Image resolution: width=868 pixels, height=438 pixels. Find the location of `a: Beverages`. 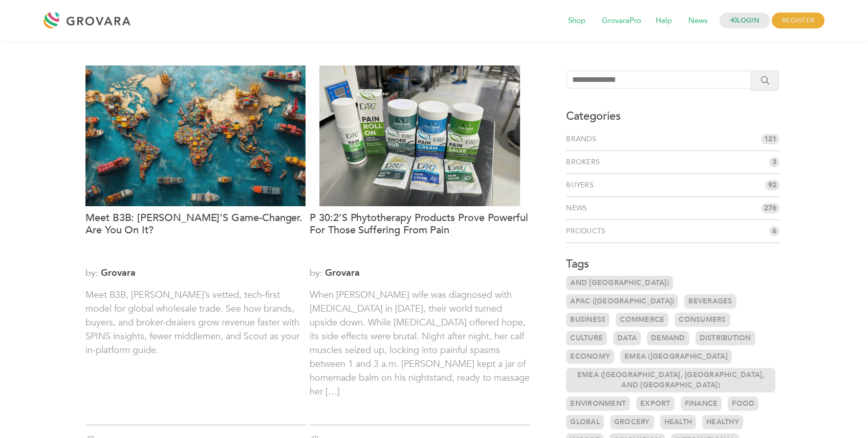

a: Beverages is located at coordinates (710, 302).